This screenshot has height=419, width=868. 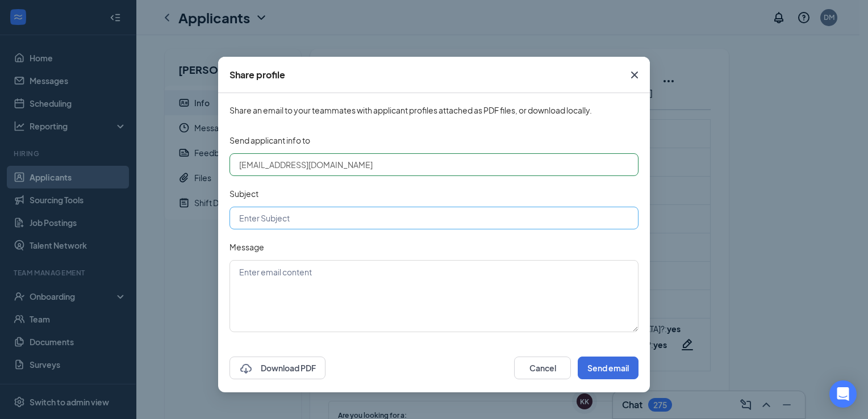 I want to click on input: Enter email addresses, separated by comma, so click(x=434, y=164).